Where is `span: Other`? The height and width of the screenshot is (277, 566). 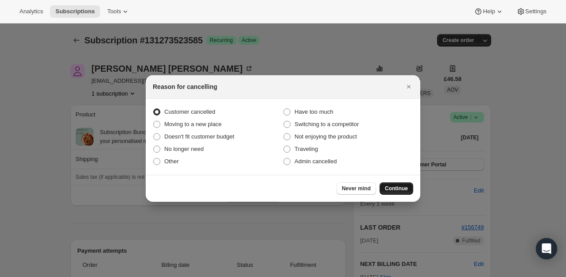 span: Other is located at coordinates (171, 161).